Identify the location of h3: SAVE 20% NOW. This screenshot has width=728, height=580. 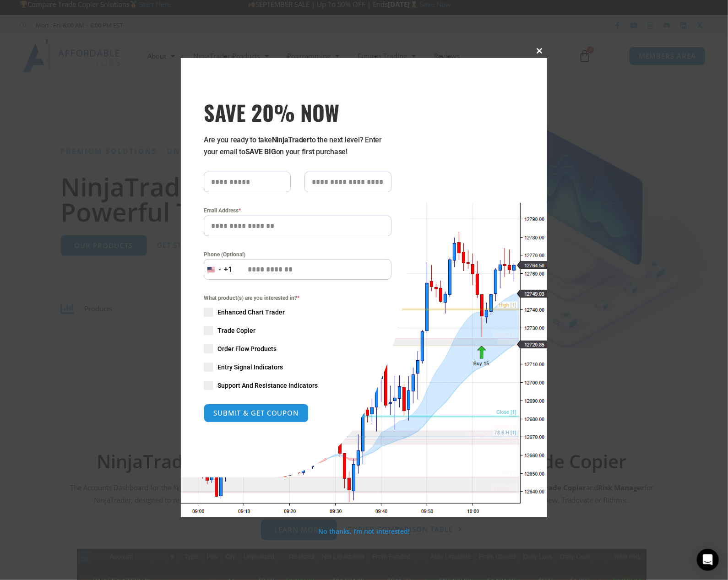
(298, 112).